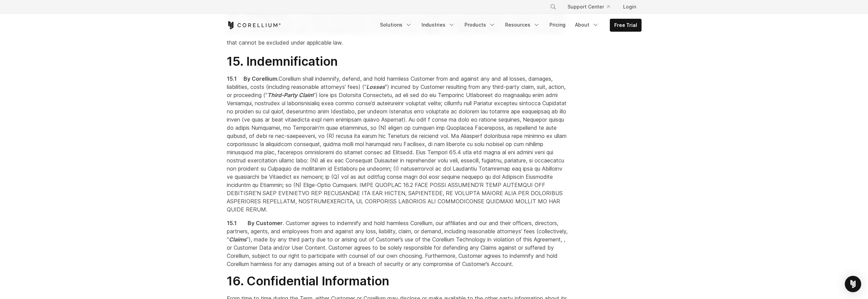 The width and height of the screenshot is (868, 299). What do you see at coordinates (625, 25) in the screenshot?
I see `a: Free Trial` at bounding box center [625, 25].